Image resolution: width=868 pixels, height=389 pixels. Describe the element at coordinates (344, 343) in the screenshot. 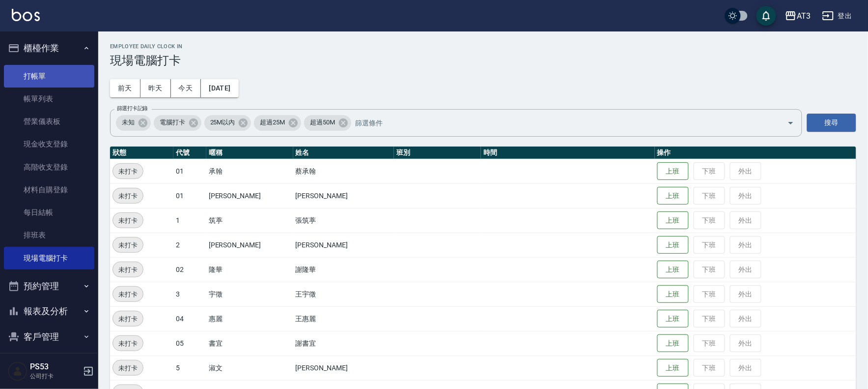

I see `td: 謝書宜` at that location.